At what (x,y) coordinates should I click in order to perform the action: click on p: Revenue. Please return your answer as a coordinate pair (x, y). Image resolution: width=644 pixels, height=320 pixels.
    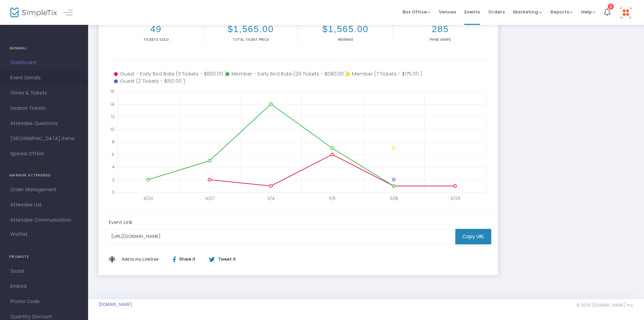
    Looking at the image, I should click on (345, 39).